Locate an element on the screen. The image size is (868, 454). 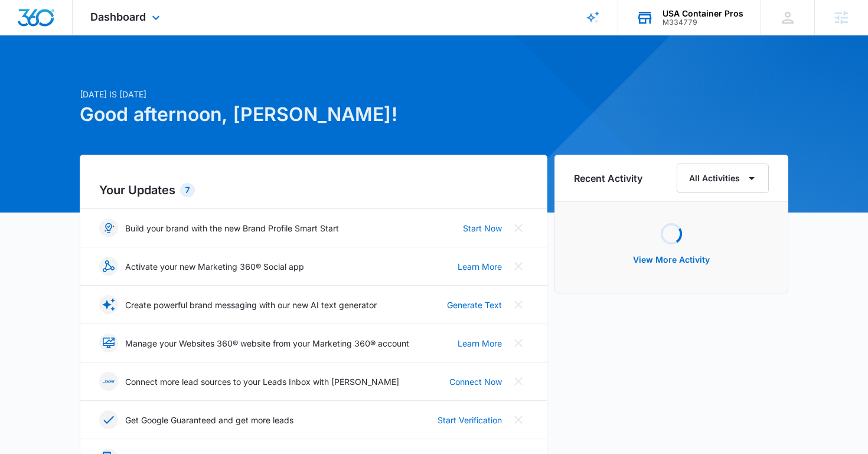
span: Dashboard is located at coordinates (118, 17).